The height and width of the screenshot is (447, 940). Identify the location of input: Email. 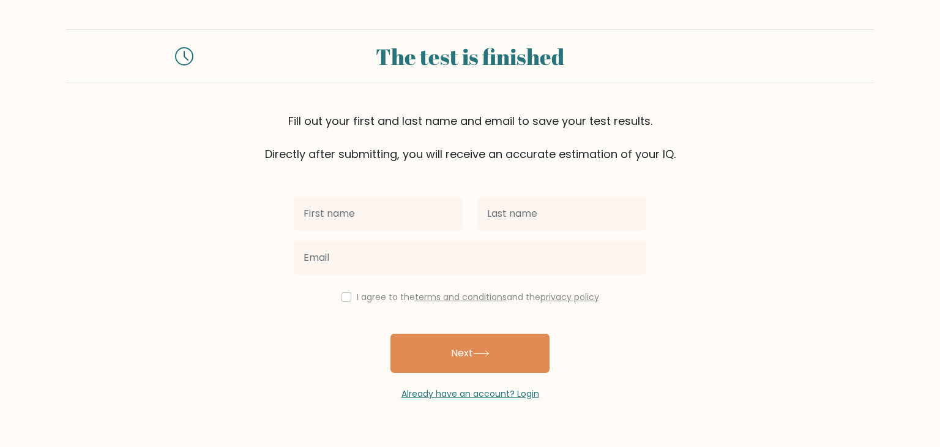
(470, 258).